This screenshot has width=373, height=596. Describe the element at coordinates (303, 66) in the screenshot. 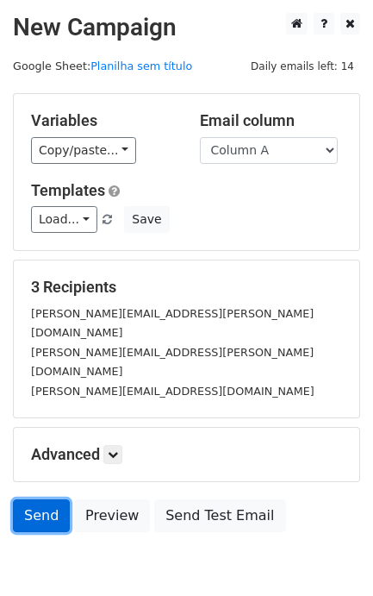

I see `span: Daily emails left: 14` at that location.